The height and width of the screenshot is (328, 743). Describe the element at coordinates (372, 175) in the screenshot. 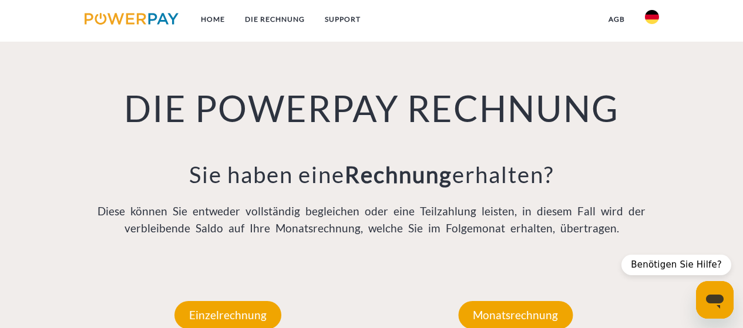

I see `h3: Sie haben eine erhalten?` at that location.